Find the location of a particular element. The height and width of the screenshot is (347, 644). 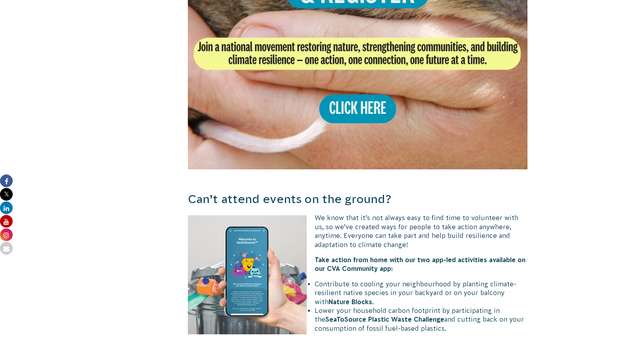

strong: Nature Blocks is located at coordinates (350, 302).